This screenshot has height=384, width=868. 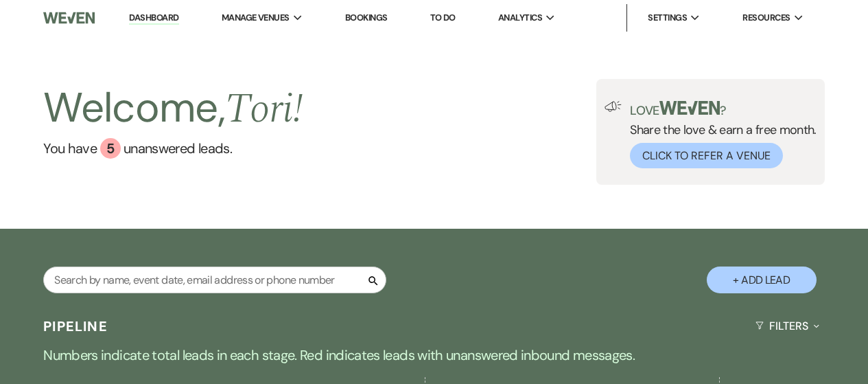 What do you see at coordinates (173, 148) in the screenshot?
I see `a: You have 5 unanswered leads.` at bounding box center [173, 148].